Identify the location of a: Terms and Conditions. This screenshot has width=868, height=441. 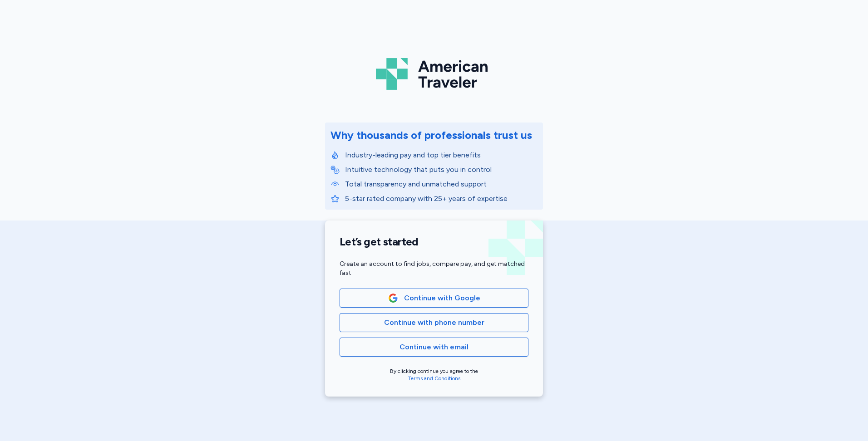
(434, 379).